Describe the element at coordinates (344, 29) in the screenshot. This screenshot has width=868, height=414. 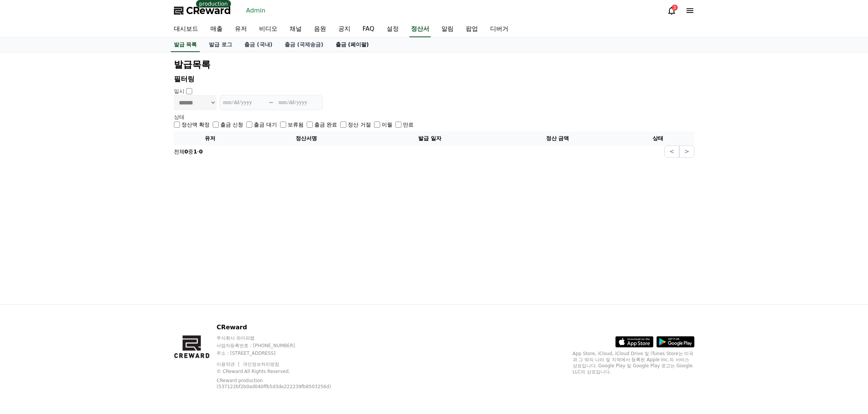
I see `a: 공지` at that location.